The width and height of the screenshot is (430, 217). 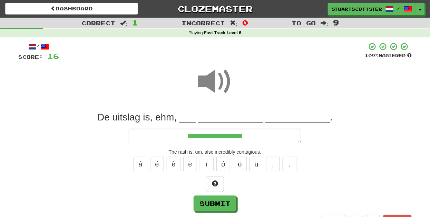 What do you see at coordinates (215, 184) in the screenshot?
I see `button: Hint!` at bounding box center [215, 184].